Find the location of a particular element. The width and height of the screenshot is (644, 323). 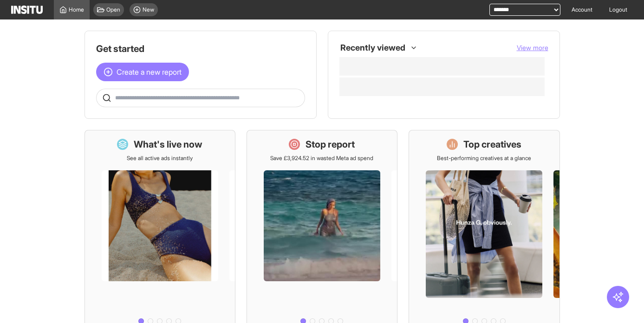

button: Create a new report is located at coordinates (142, 72).